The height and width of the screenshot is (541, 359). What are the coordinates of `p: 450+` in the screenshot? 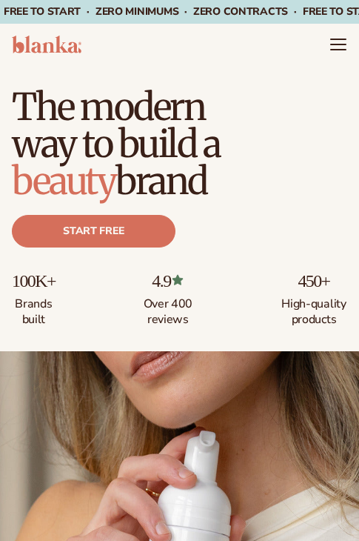 It's located at (314, 281).